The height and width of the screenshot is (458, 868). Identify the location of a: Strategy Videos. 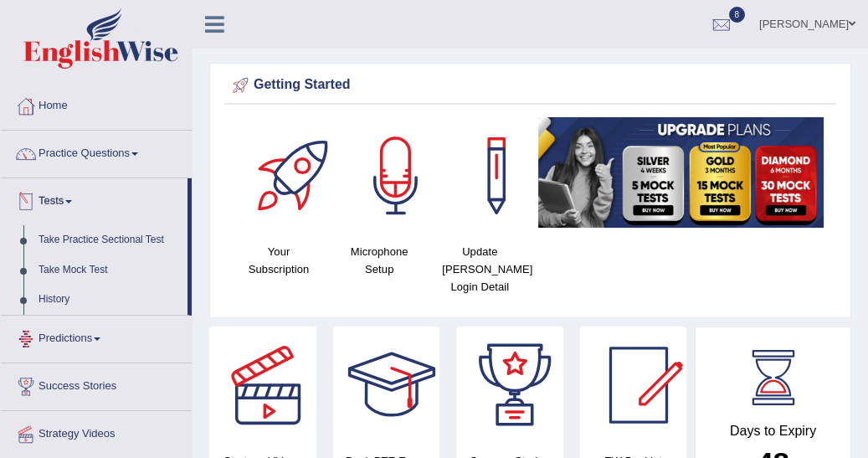
(96, 432).